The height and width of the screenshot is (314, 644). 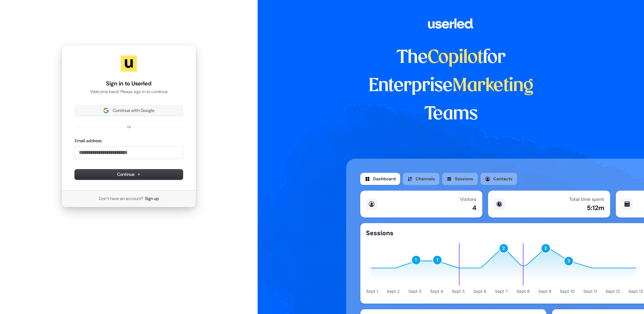 I want to click on p: Welcome back! Please sign in to continue, so click(x=129, y=92).